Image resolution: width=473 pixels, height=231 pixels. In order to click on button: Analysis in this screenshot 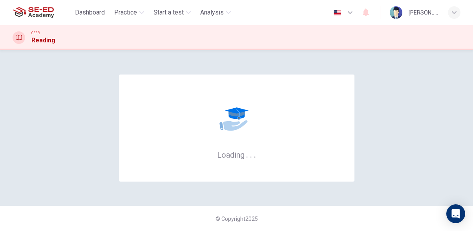, I will do `click(215, 13)`.